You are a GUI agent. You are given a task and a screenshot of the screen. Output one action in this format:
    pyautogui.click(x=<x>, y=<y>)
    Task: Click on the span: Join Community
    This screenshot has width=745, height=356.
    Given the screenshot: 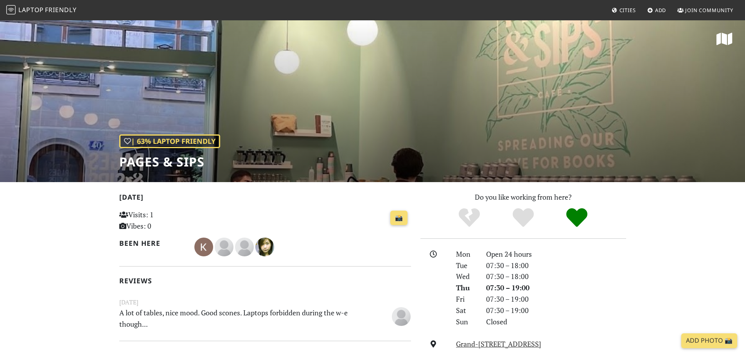 What is the action you would take?
    pyautogui.click(x=709, y=10)
    